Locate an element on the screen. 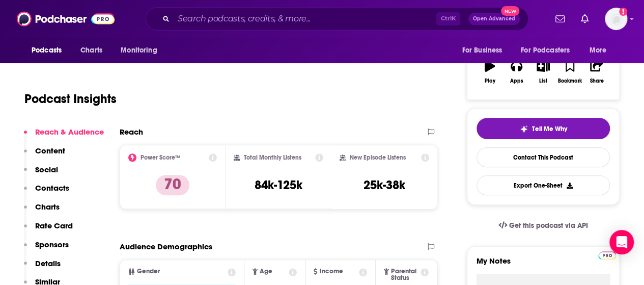 Image resolution: width=644 pixels, height=285 pixels. div: Search podcasts, credits, & more... is located at coordinates (337, 19).